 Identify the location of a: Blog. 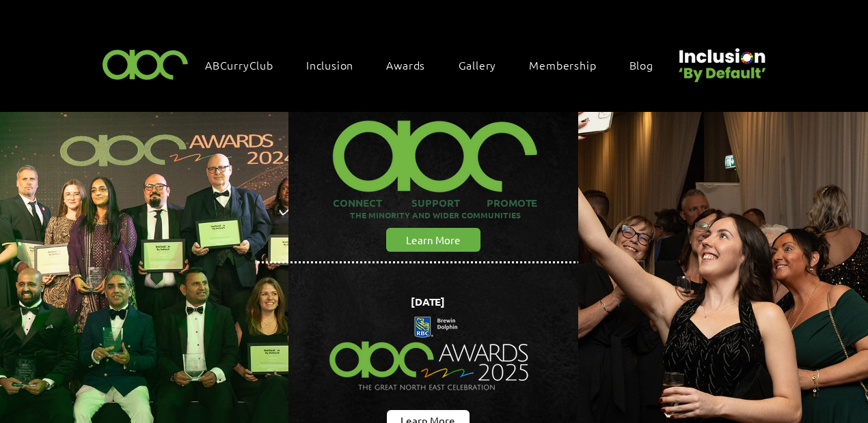
(648, 65).